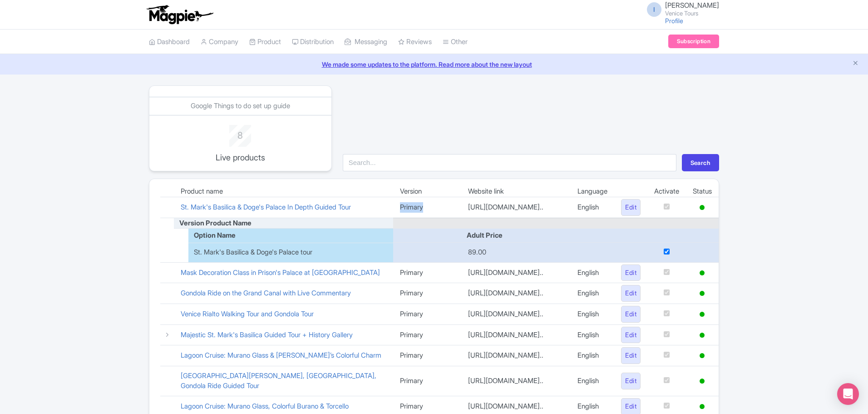  Describe the element at coordinates (240, 133) in the screenshot. I see `div: 8` at that location.